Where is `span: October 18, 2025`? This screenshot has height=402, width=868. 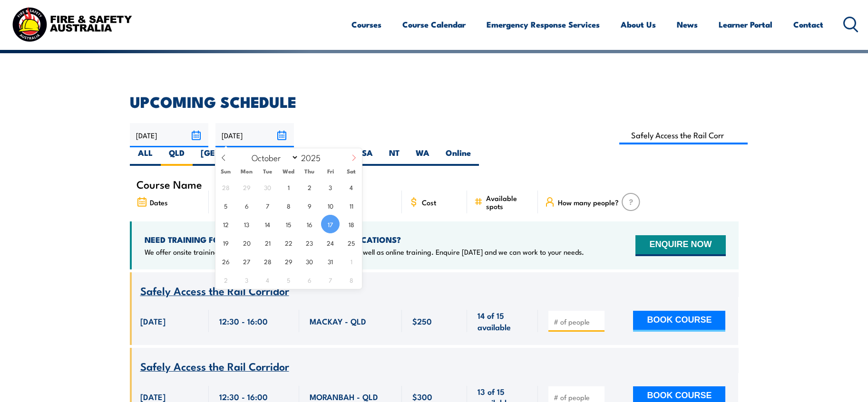
span: October 18, 2025 is located at coordinates (351, 224).